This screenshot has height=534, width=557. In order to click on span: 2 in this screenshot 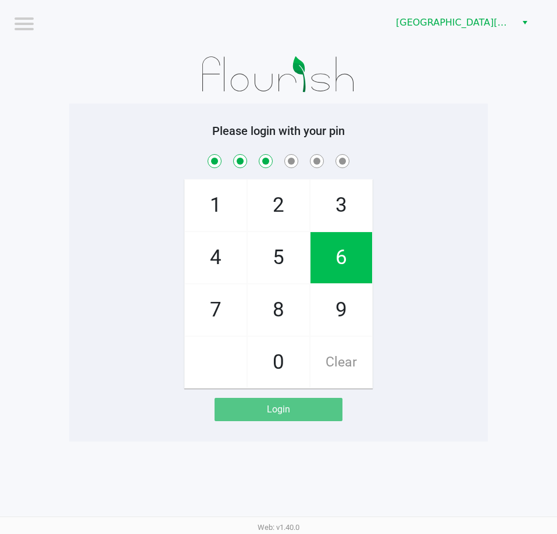, I will do `click(279, 205)`.